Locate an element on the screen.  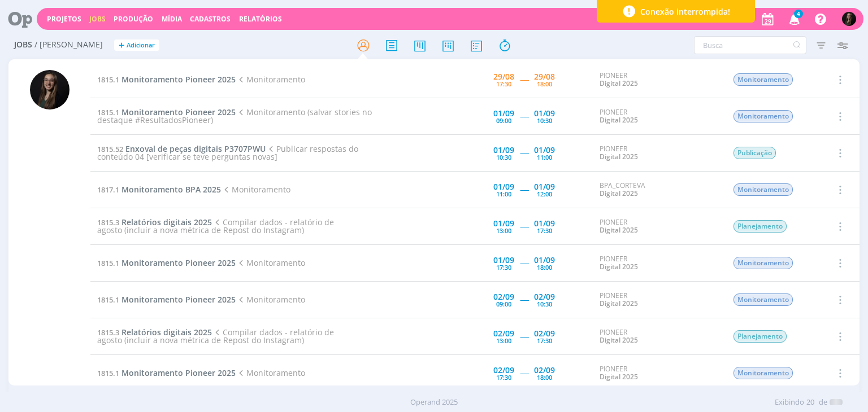
span: Cadastros is located at coordinates (211, 19).